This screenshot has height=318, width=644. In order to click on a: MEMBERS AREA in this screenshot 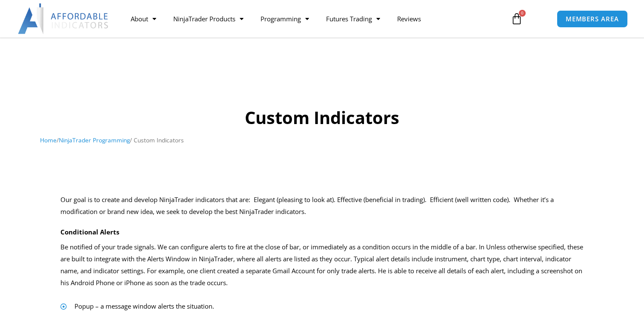, I will do `click(592, 19)`.